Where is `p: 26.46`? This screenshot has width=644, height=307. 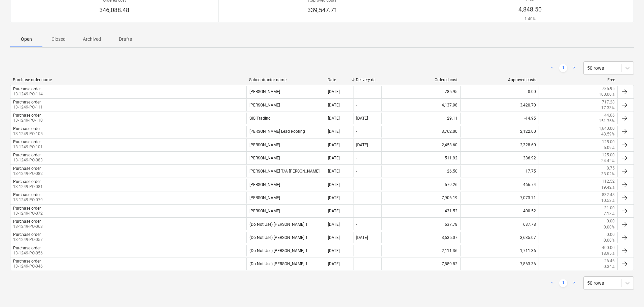
p: 26.46 is located at coordinates (610, 261).